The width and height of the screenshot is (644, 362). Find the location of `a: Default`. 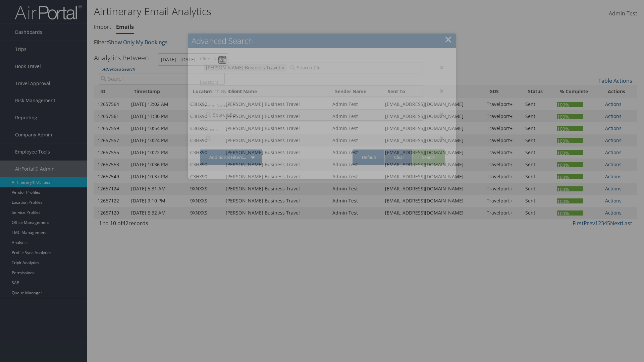

a: Default is located at coordinates (369, 157).